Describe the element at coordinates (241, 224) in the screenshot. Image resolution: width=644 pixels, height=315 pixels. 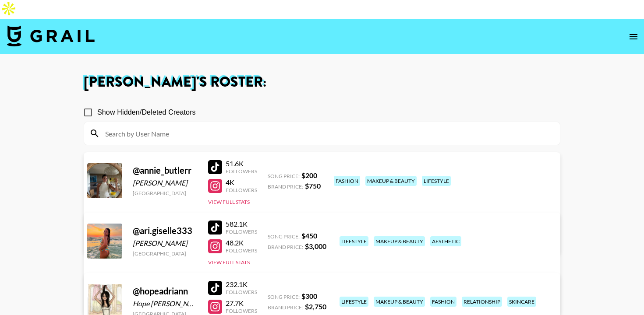
I see `div: 582.1K` at that location.